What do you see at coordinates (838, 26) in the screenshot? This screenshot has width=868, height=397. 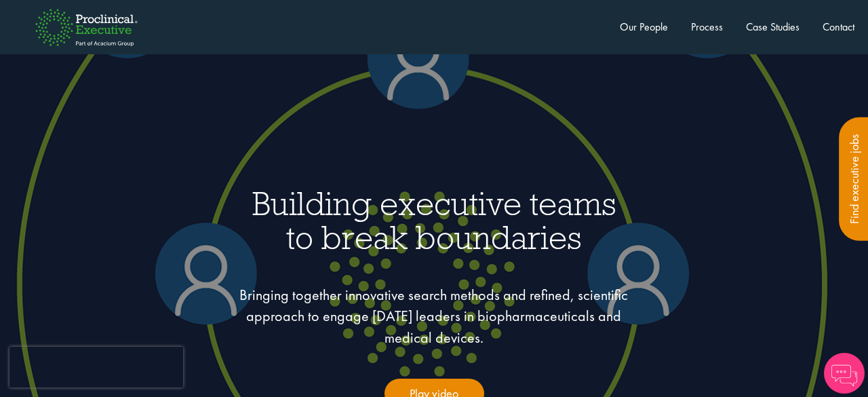 I see `a: Contact` at bounding box center [838, 26].